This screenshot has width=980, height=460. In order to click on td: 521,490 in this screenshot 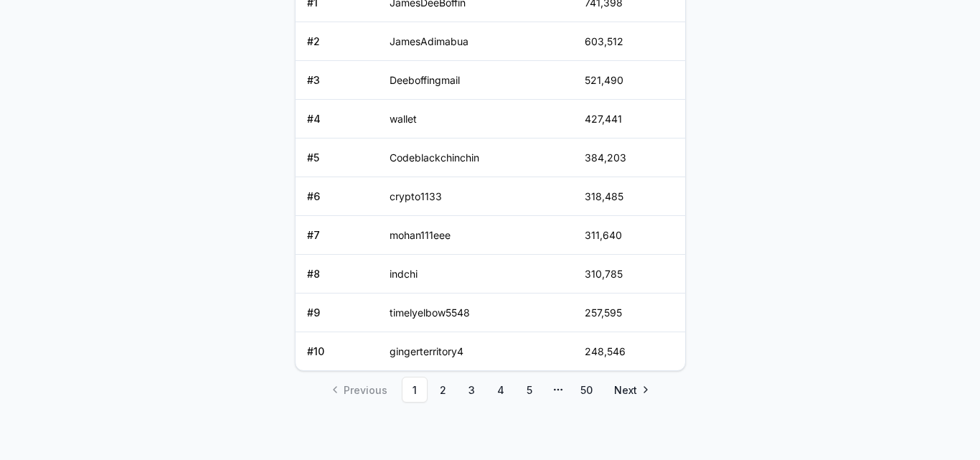, I will do `click(629, 80)`.